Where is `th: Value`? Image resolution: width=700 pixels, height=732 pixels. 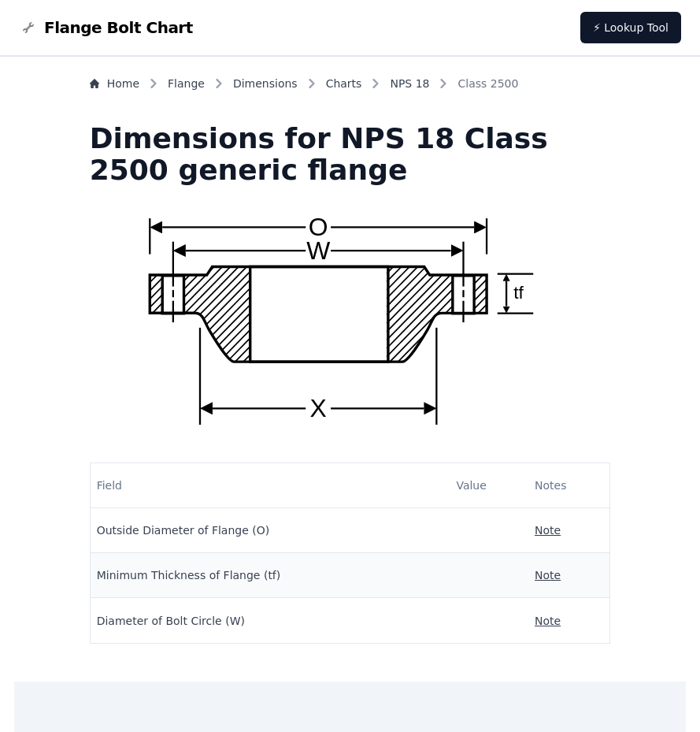 th: Value is located at coordinates (488, 485).